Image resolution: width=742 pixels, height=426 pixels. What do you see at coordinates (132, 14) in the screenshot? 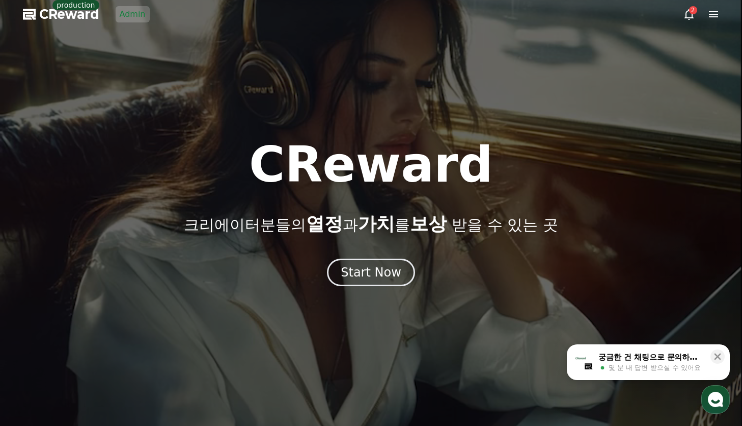
I see `a: Admin` at bounding box center [132, 14].